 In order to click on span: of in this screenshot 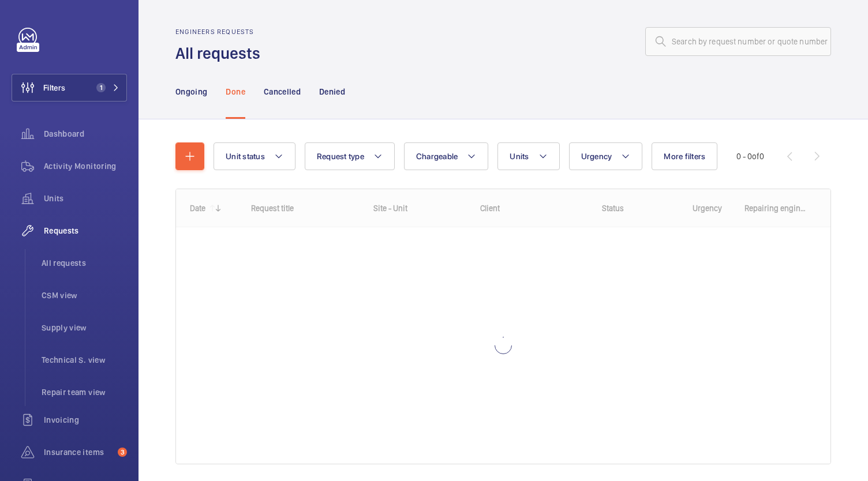, I will do `click(755, 157)`.